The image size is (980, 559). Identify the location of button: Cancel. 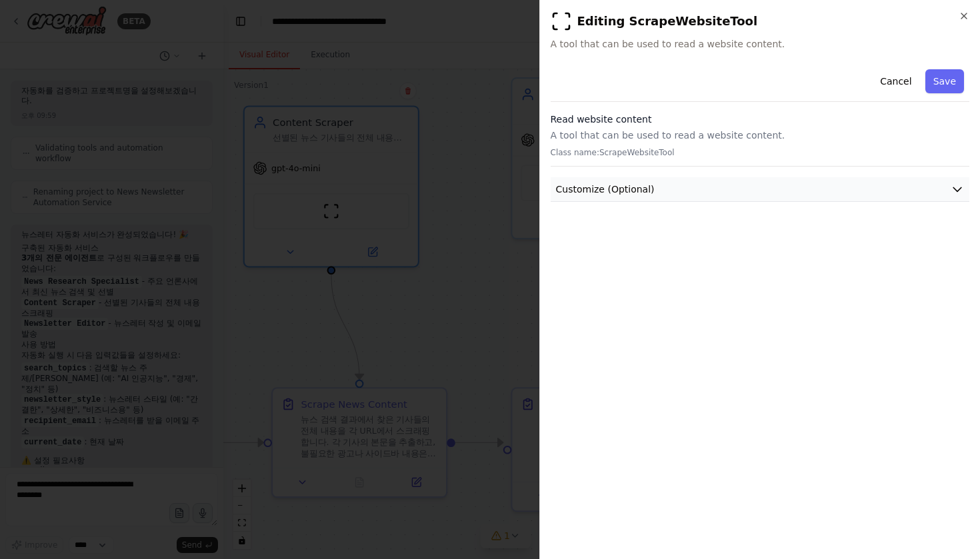
(895, 82).